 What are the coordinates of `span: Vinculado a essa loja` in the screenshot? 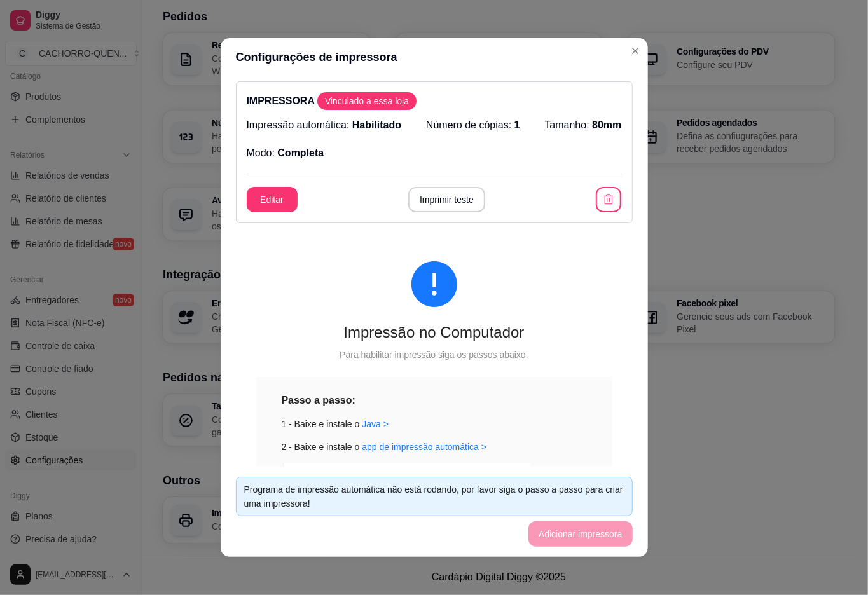 It's located at (367, 101).